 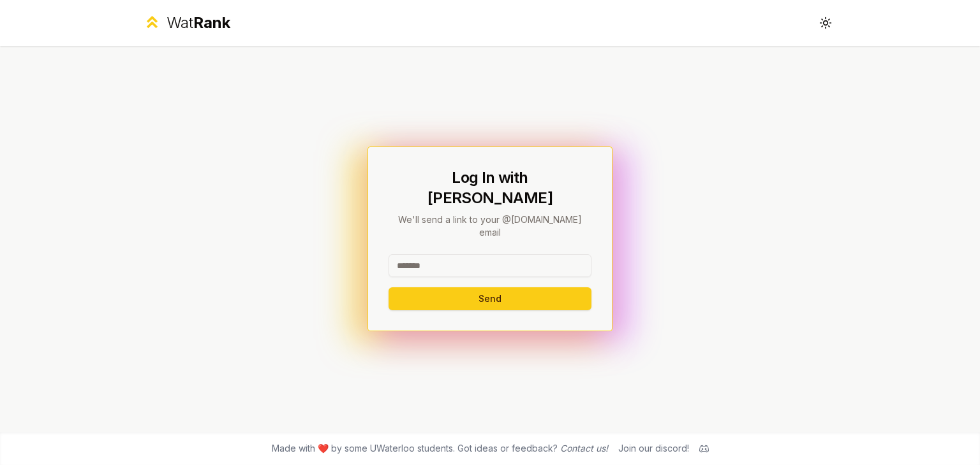 I want to click on span: Made with ❤️ by some UWaterloo students. Got ideas or feedback?, so click(x=439, y=449).